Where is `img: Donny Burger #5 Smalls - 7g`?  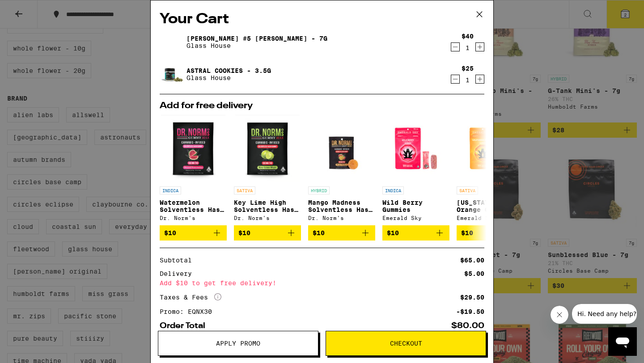 img: Donny Burger #5 Smalls - 7g is located at coordinates (172, 42).